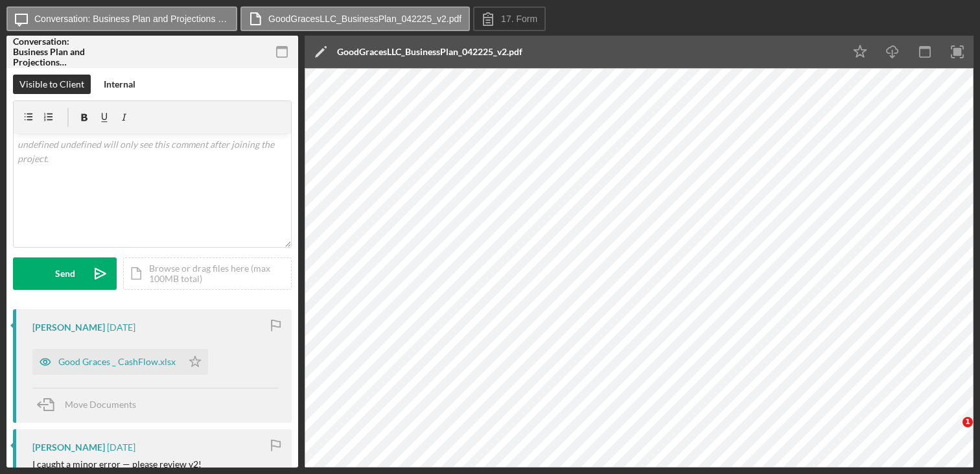 This screenshot has width=980, height=474. I want to click on button: Send, so click(65, 274).